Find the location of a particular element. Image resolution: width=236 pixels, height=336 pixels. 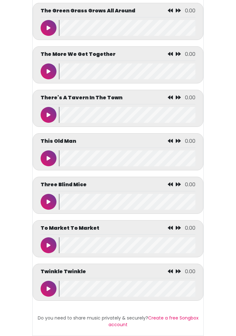

p: Do you need to share music privately & securely? is located at coordinates (118, 321).